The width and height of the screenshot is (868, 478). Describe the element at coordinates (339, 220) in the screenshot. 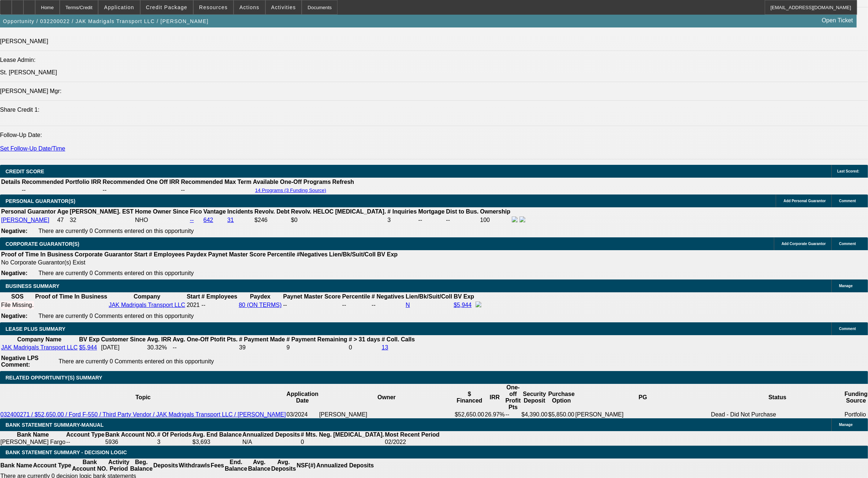

I see `td: $0` at that location.